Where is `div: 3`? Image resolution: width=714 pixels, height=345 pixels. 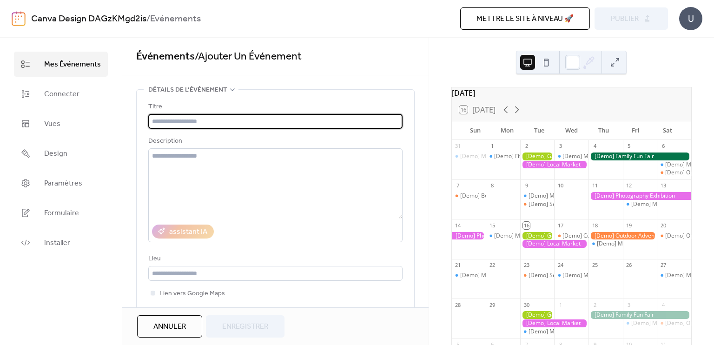
div: 3 is located at coordinates (560, 146).